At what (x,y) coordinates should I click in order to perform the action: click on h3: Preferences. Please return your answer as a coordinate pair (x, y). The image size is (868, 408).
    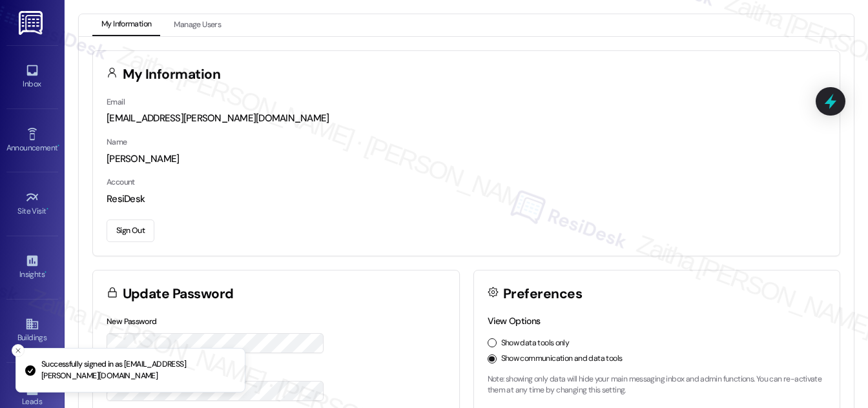
    Looking at the image, I should click on (542, 294).